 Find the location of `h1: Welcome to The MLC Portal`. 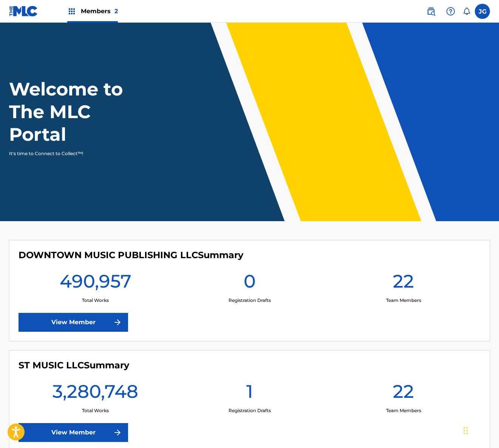

h1: Welcome to The MLC Portal is located at coordinates (80, 112).